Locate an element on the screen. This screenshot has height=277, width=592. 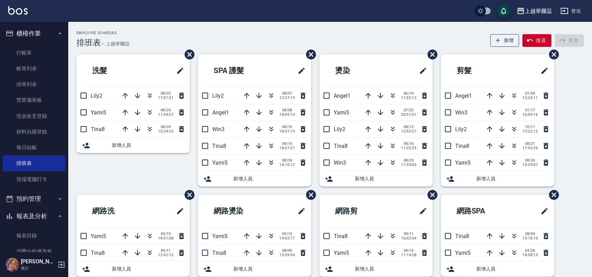
span: 08/07 is located at coordinates (287, 93).